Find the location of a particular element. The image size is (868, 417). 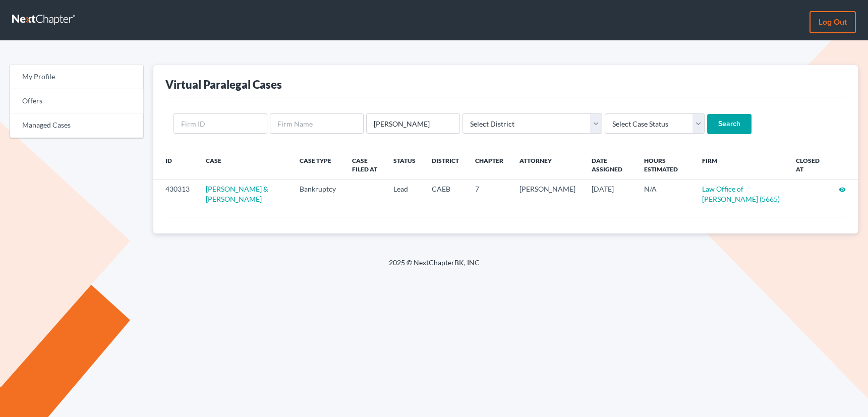

td: 7 is located at coordinates (489, 194).